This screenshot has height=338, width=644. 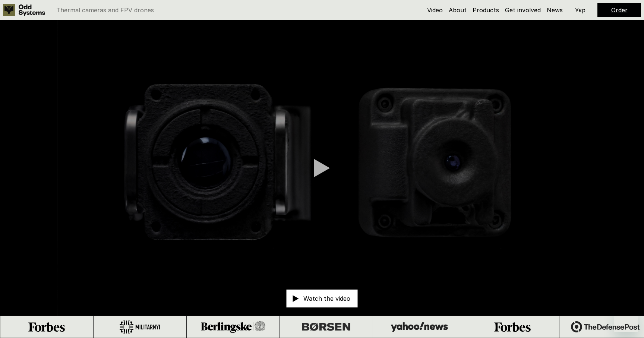 I want to click on p: Укр, so click(x=581, y=10).